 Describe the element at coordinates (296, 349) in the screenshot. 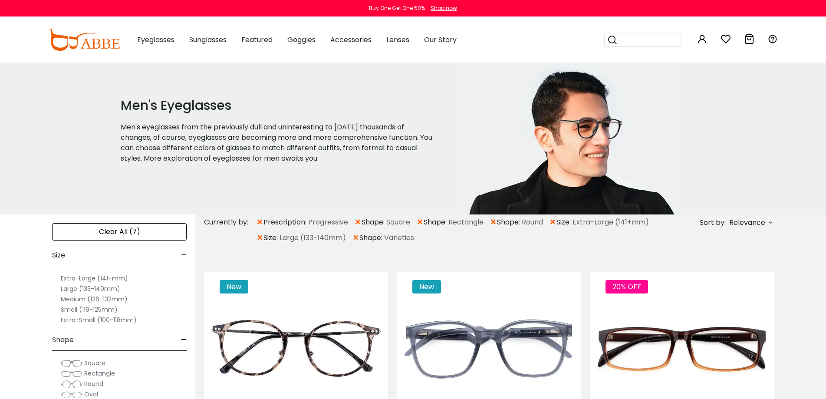

I see `img: Tortoise Commerce - TR ,Adjust Nose Pads` at that location.